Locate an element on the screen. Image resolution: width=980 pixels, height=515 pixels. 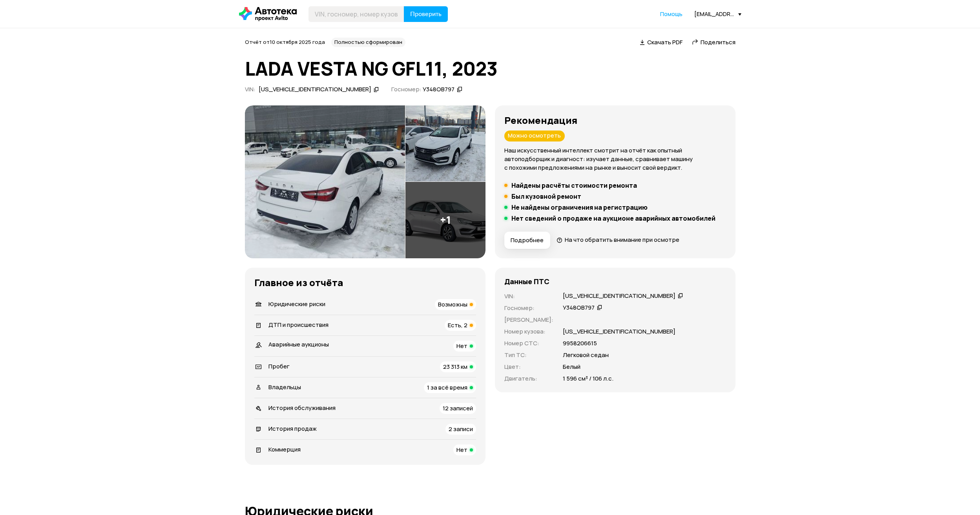
h5: Нет сведений о продаже на аукционе аварийных автомобилей is located at coordinates (613, 218).